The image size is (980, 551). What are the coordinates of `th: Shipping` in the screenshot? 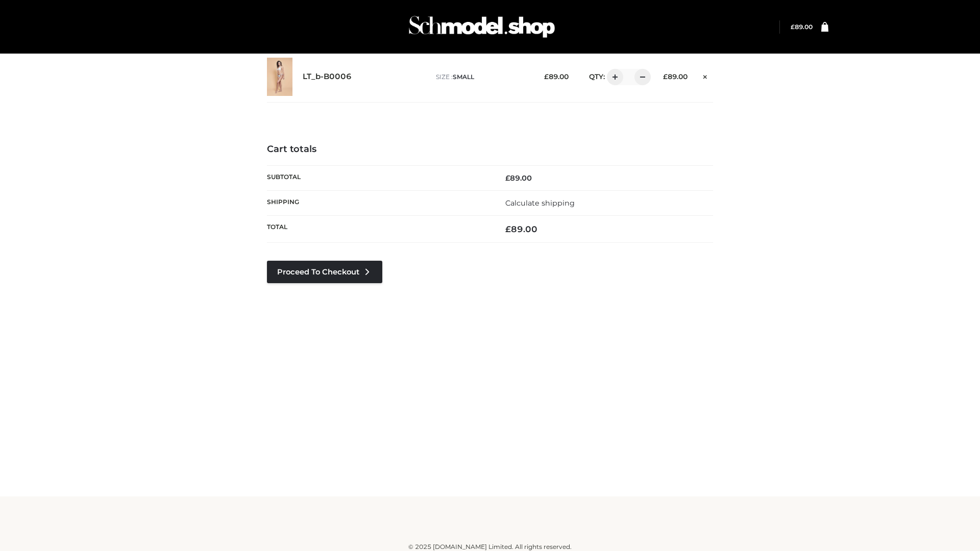 It's located at (378, 203).